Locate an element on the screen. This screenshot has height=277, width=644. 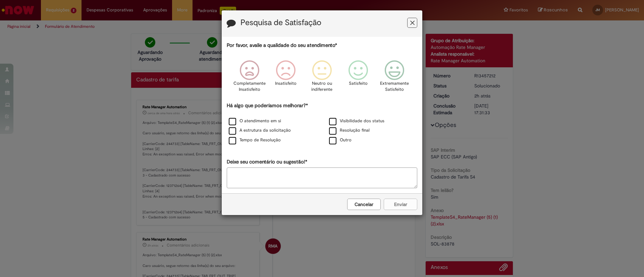
label: Por favor, avalie a qualidade do seu atendimento* is located at coordinates (282, 45).